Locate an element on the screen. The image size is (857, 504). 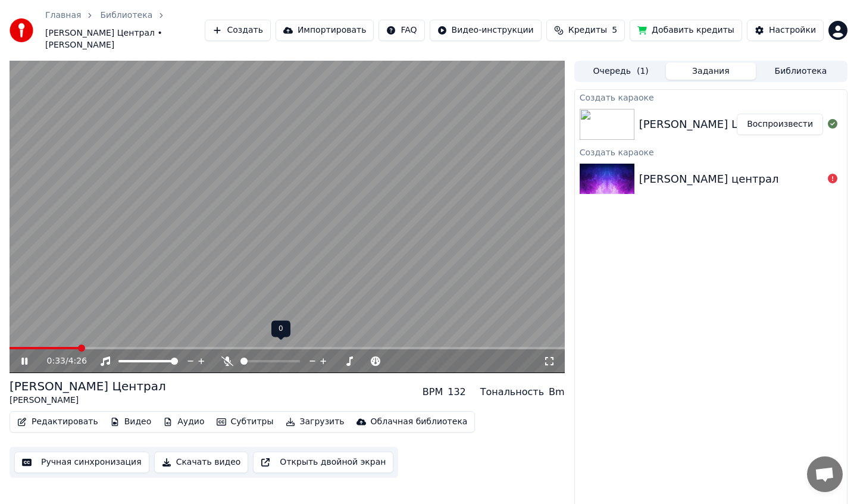
button: Загрузить is located at coordinates (315, 422).